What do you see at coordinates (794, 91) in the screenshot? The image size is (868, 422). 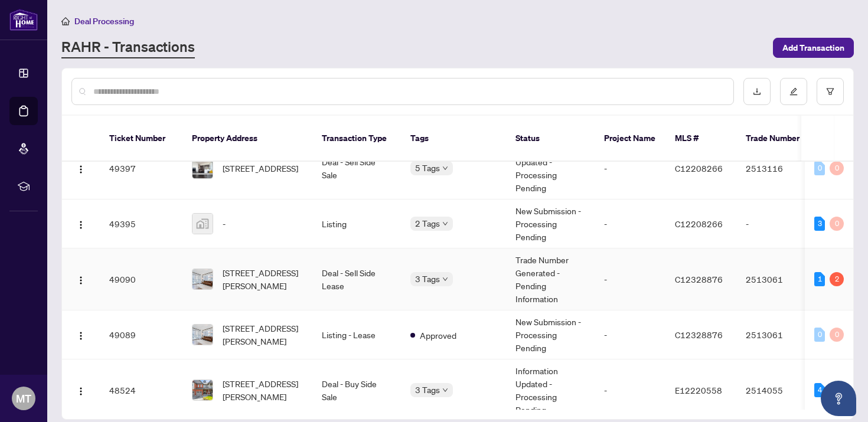 I see `button: edit` at bounding box center [794, 91].